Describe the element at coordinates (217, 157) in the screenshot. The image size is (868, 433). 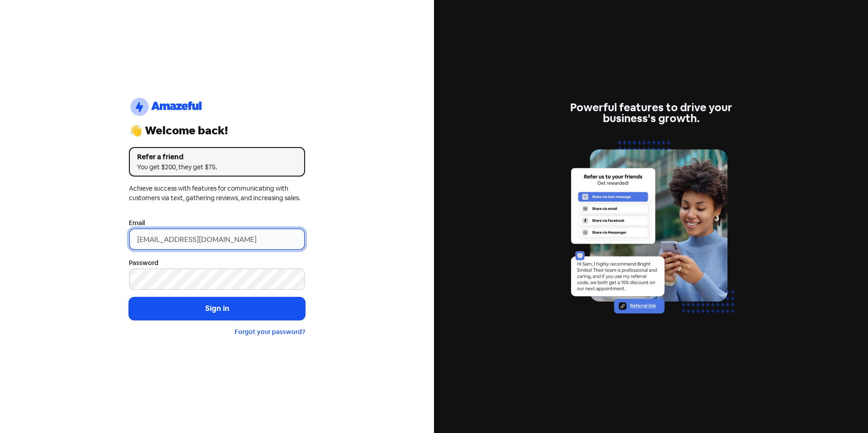
I see `div: Refer a friend` at that location.